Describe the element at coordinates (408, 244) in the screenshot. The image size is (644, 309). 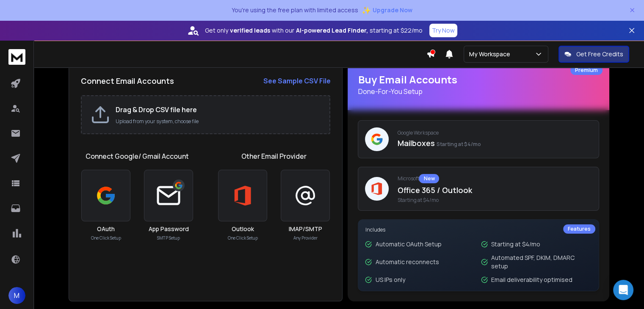
I see `p: Automatic OAuth Setup` at that location.